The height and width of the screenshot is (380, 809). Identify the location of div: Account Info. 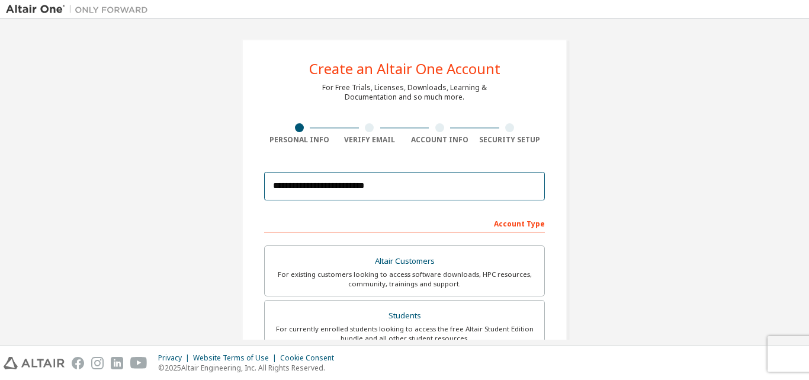
(439, 140).